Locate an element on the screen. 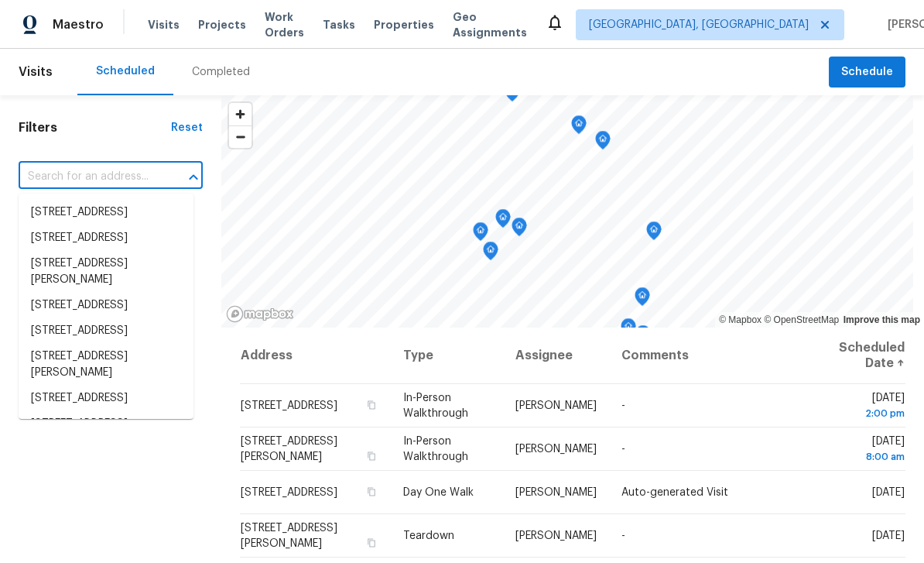  span: Day One Walk is located at coordinates (439, 492).